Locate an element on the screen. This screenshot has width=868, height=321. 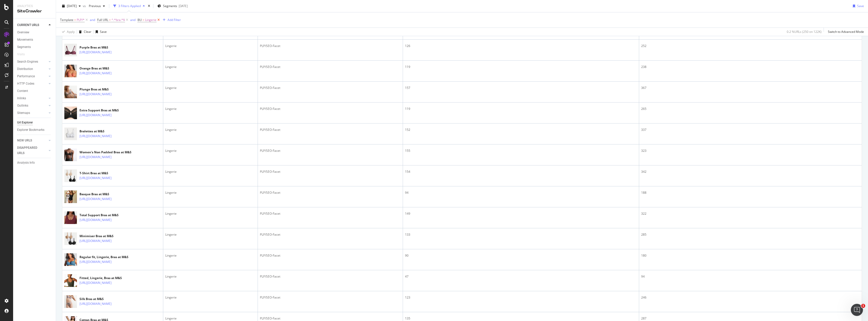
span: Segments is located at coordinates (170, 6).